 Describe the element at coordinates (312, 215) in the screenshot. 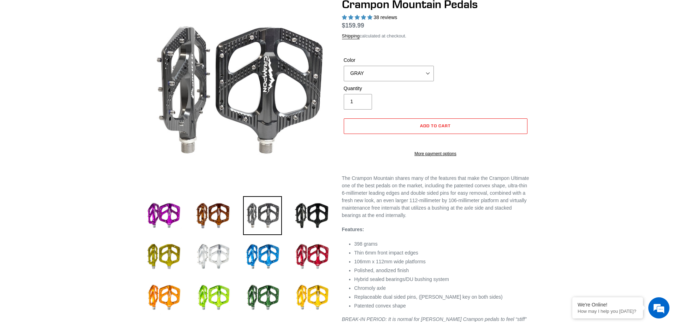

I see `img: Load image into Gallery viewer, stealth` at that location.